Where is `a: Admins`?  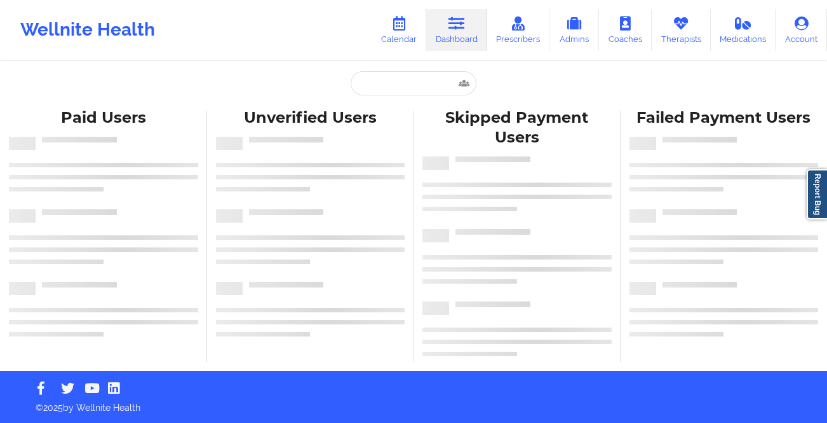 a: Admins is located at coordinates (575, 30).